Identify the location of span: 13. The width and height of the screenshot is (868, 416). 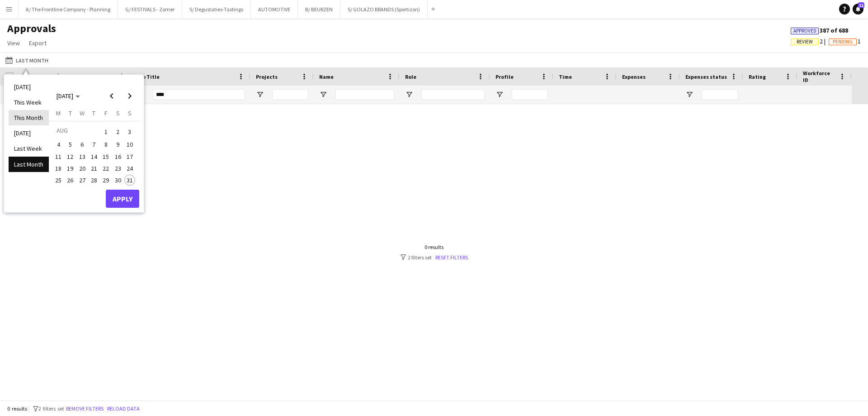
(82, 157).